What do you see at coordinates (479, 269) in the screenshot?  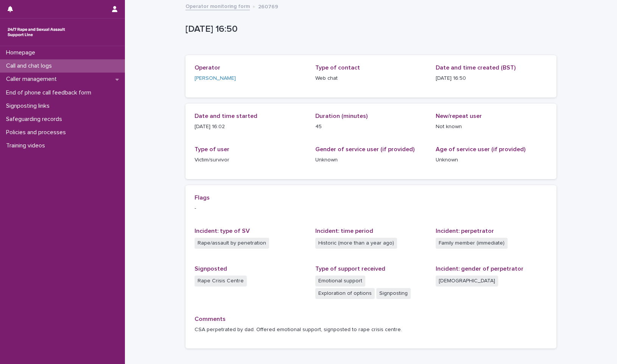 I see `span: Incident: gender of perpetrator` at bounding box center [479, 269].